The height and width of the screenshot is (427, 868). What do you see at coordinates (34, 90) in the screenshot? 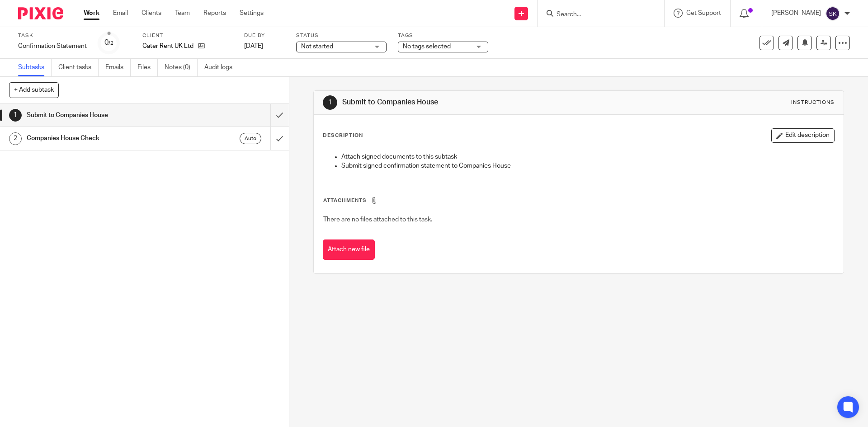
I see `button: + Add subtask` at bounding box center [34, 90].